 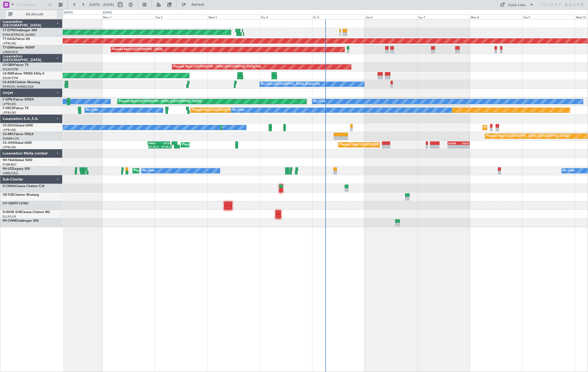 What do you see at coordinates (76, 17) in the screenshot?
I see `div: Sun 31` at bounding box center [76, 17].